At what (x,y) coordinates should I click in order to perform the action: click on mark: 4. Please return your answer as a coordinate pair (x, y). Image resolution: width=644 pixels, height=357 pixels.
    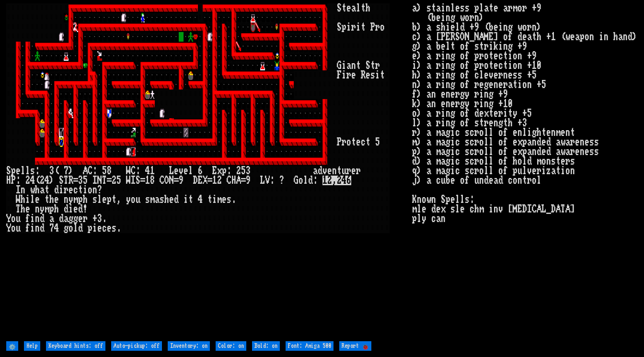
    Looking at the image, I should click on (344, 181).